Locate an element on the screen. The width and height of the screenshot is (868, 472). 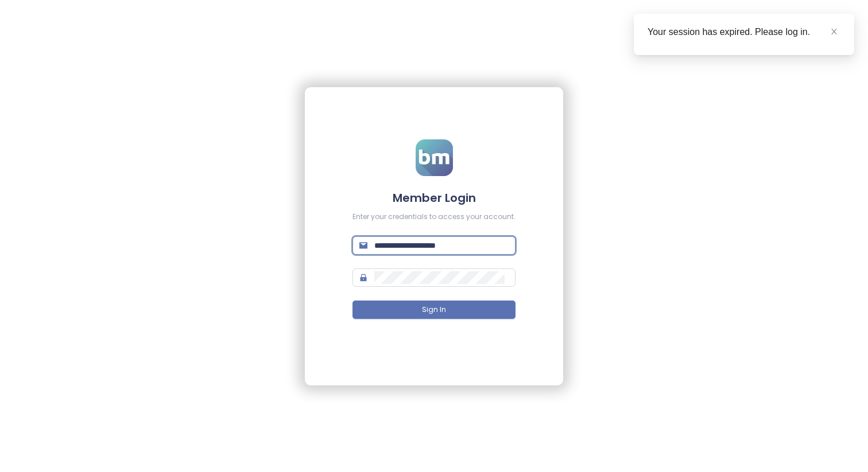
span: lock is located at coordinates (363, 277).